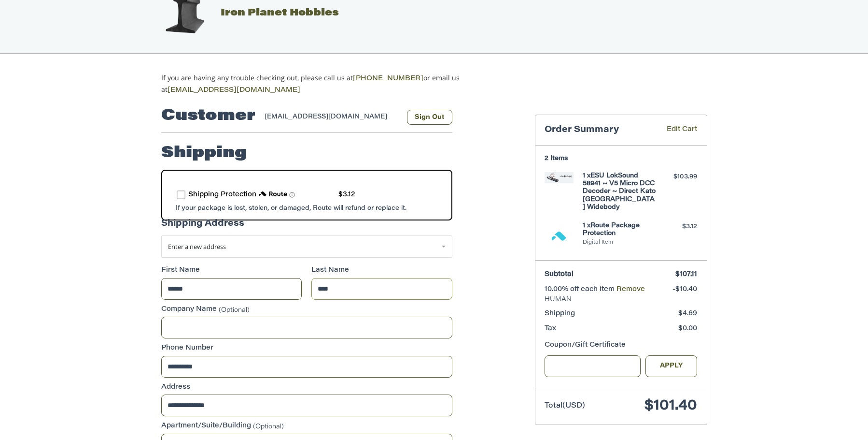 This screenshot has height=440, width=868. Describe the element at coordinates (430, 117) in the screenshot. I see `button: Sign Out` at that location.